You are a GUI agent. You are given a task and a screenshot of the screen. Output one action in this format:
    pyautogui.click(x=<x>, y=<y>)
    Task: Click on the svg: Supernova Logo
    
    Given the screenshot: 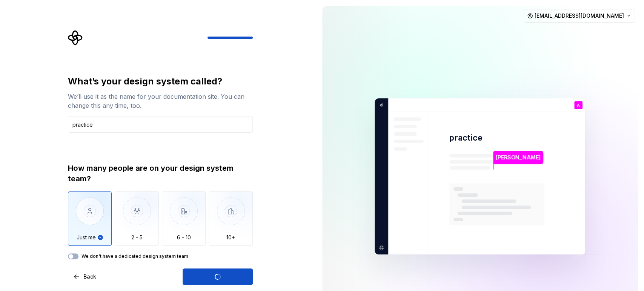 What is the action you would take?
    pyautogui.click(x=75, y=38)
    